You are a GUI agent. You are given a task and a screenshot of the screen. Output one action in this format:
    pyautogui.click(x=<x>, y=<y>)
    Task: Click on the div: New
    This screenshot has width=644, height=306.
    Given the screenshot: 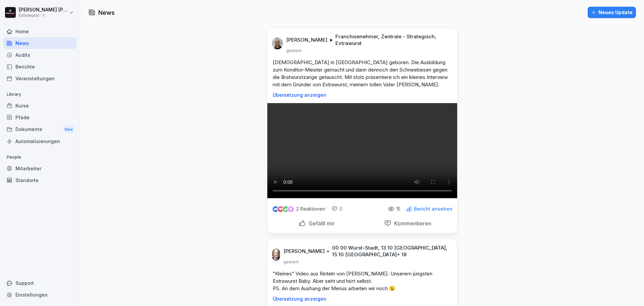 What is the action you would take?
    pyautogui.click(x=69, y=129)
    